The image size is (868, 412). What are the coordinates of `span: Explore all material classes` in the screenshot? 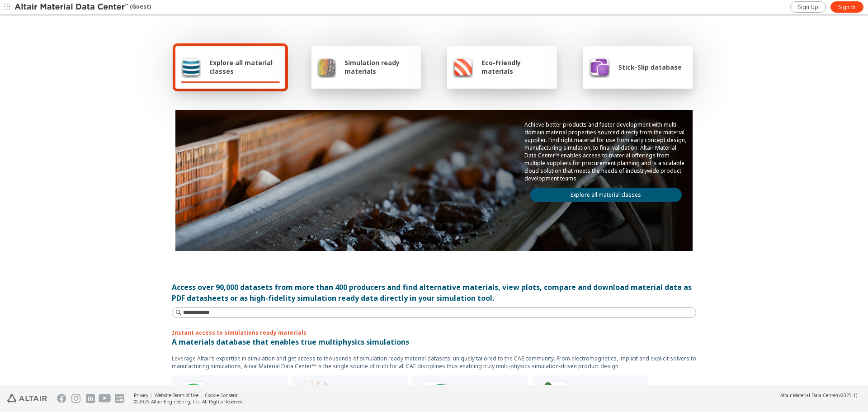 It's located at (245, 67).